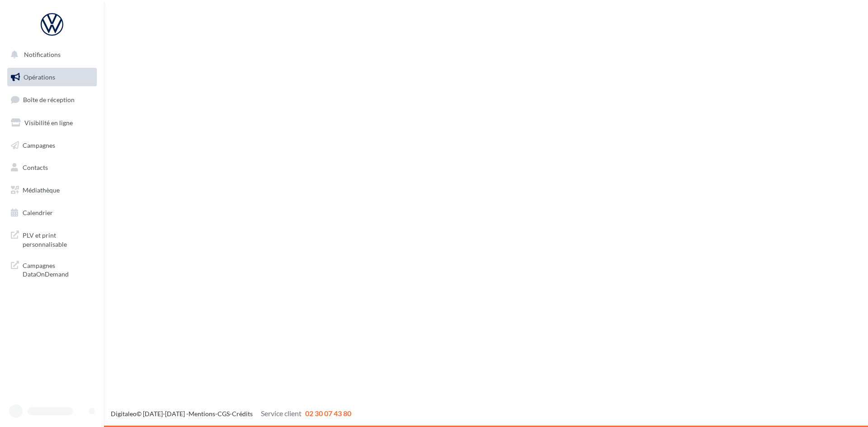 The height and width of the screenshot is (427, 868). What do you see at coordinates (41, 190) in the screenshot?
I see `span: Médiathèque` at bounding box center [41, 190].